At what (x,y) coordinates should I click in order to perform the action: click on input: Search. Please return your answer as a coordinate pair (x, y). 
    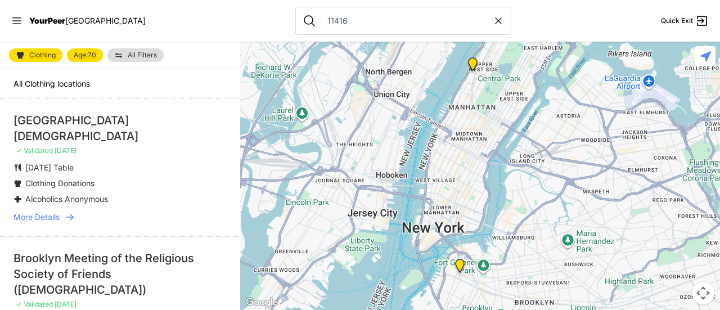
    Looking at the image, I should click on (406, 21).